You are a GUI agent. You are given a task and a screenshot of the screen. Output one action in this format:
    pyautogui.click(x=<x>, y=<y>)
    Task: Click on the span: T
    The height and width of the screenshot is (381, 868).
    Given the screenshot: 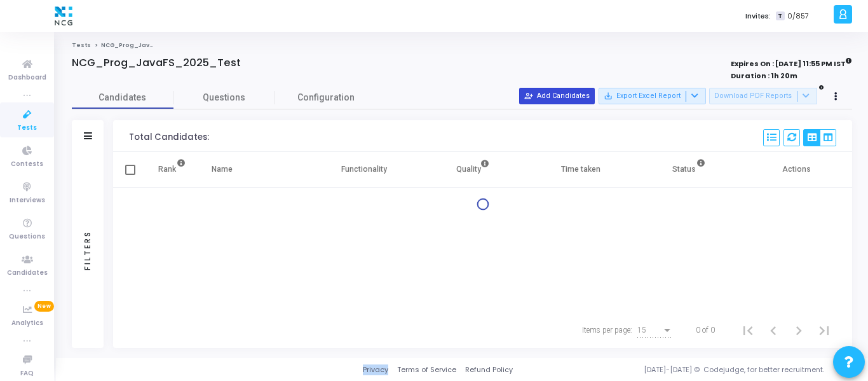 What is the action you would take?
    pyautogui.click(x=779, y=16)
    